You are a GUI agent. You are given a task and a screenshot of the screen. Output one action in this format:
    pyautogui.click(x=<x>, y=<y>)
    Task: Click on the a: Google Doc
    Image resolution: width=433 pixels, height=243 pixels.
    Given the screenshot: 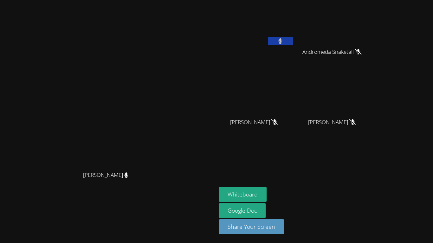 What is the action you would take?
    pyautogui.click(x=242, y=211)
    